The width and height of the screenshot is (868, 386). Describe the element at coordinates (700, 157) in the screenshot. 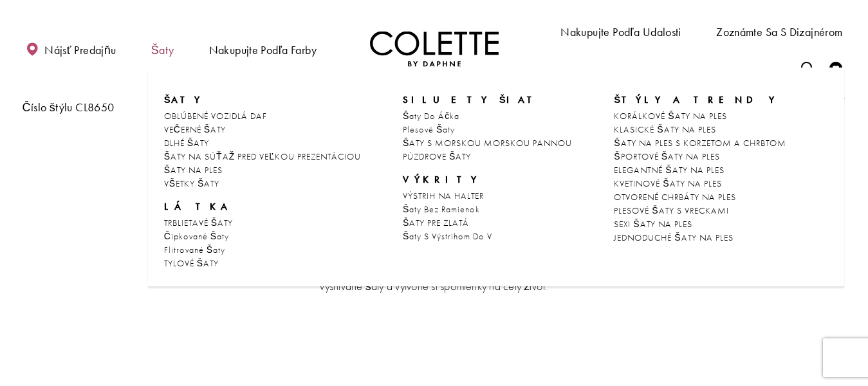

I see `a: ŠPORTOVÉ ŠATY NA PLES` at that location.